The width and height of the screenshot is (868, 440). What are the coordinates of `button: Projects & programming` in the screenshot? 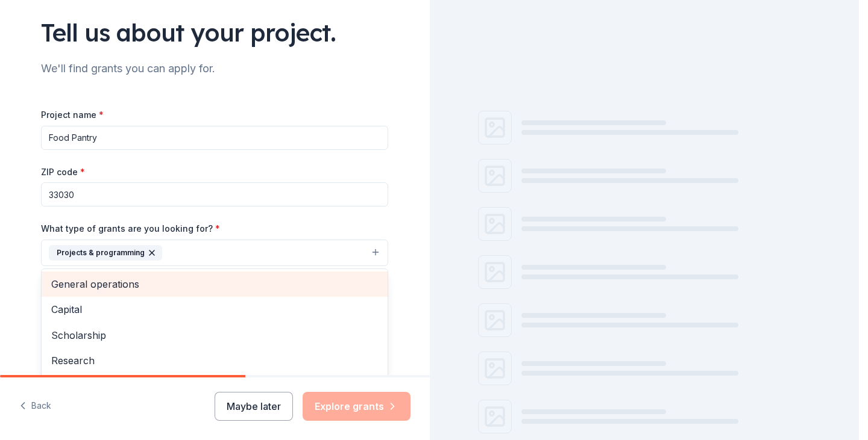 It's located at (214, 253).